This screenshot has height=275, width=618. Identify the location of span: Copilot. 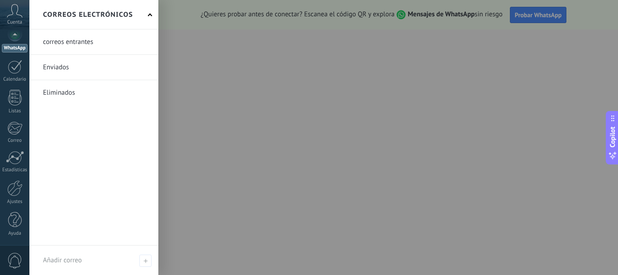
(613, 137).